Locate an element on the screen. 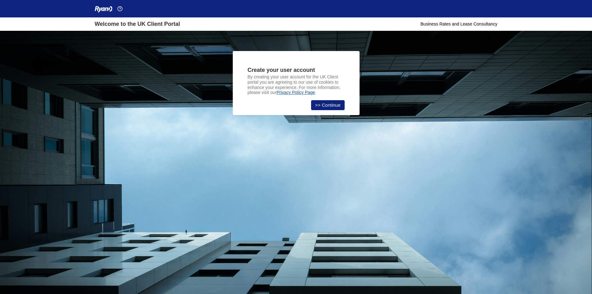 The image size is (592, 294). div: Welcome to the UK Client Portal is located at coordinates (137, 24).